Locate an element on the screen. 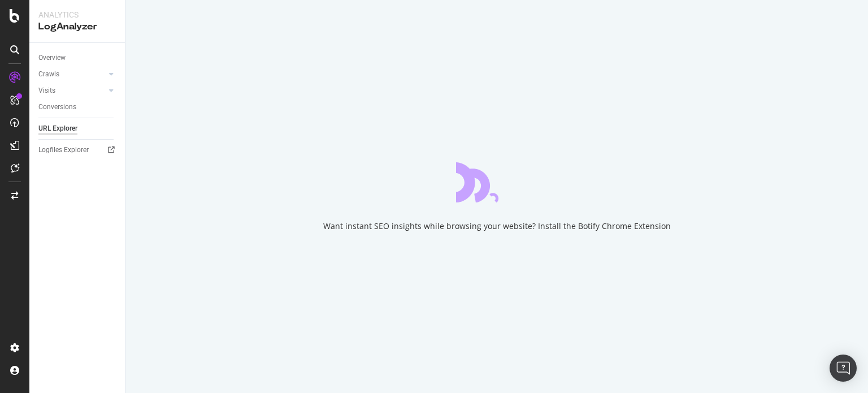  div: Logfiles Explorer is located at coordinates (63, 150).